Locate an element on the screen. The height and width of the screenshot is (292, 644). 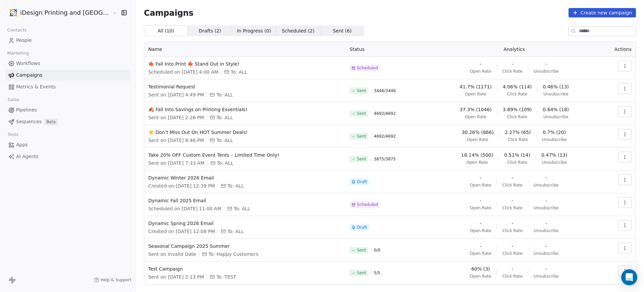
span: Dynamic Spring 2026 Email is located at coordinates (245, 223).